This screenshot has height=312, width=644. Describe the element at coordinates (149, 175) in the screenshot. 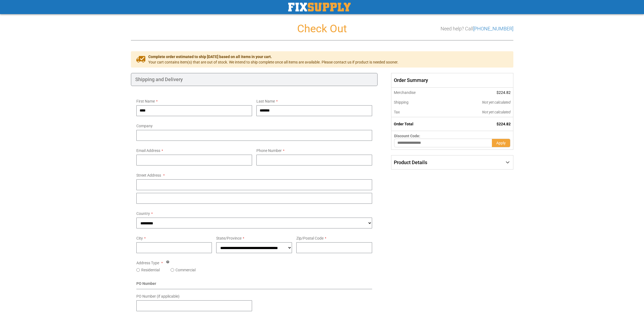

I see `span: Street Address` at that location.